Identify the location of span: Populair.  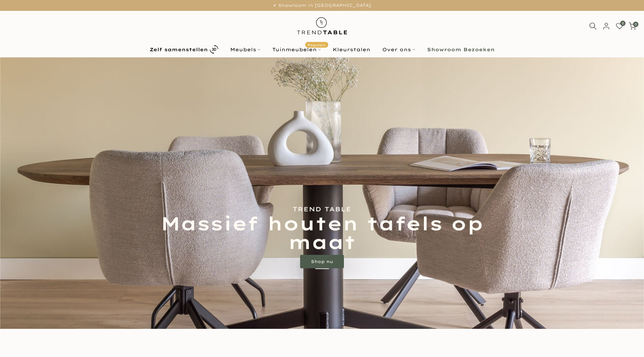
(317, 45).